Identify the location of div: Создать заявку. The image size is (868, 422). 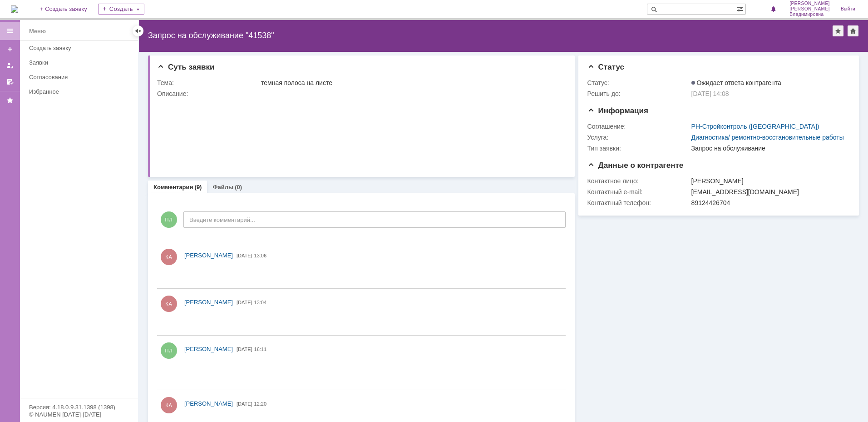
(80, 48).